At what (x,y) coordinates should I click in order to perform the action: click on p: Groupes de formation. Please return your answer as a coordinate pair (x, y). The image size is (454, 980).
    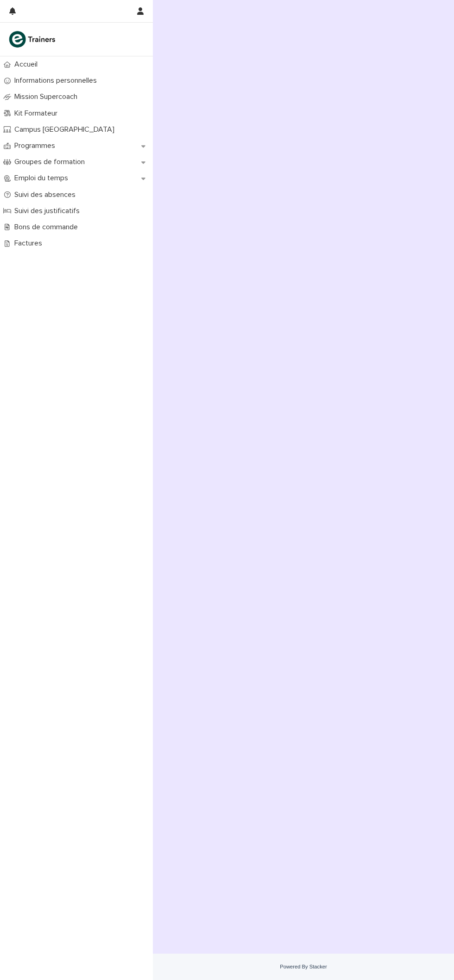
    Looking at the image, I should click on (51, 162).